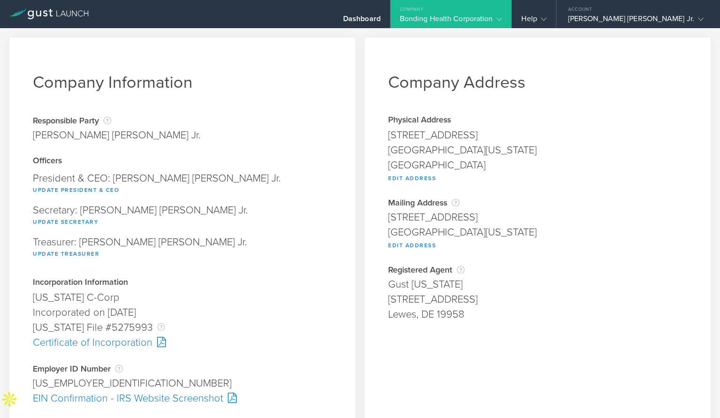 Image resolution: width=720 pixels, height=418 pixels. I want to click on div: Registered Agent, so click(538, 270).